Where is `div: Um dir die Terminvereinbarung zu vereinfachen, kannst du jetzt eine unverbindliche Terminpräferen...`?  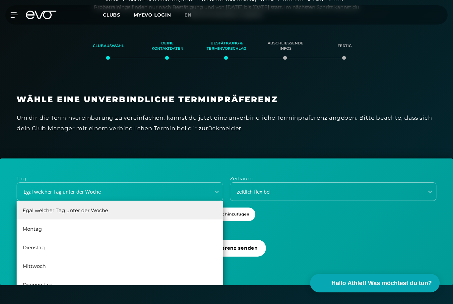
div: Um dir die Terminvereinbarung zu vereinfachen, kannst du jetzt eine unverbindliche Terminpräferen... is located at coordinates (226, 123).